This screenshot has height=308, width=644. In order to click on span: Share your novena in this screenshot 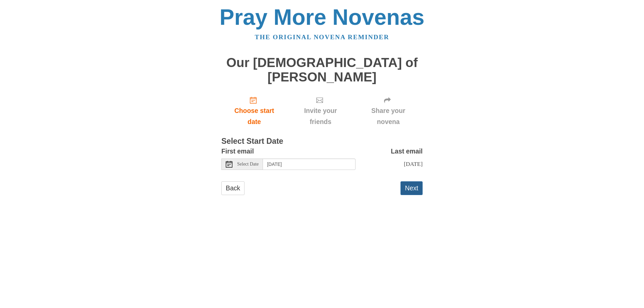, I will do `click(388, 116)`.